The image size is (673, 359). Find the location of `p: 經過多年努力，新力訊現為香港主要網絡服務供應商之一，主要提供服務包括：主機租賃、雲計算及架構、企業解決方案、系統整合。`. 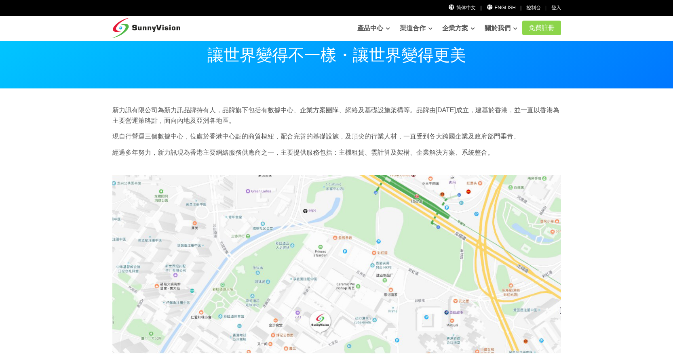

p: 經過多年努力，新力訊現為香港主要網絡服務供應商之一，主要提供服務包括：主機租賃、雲計算及架構、企業解決方案、系統整合。 is located at coordinates (337, 153).